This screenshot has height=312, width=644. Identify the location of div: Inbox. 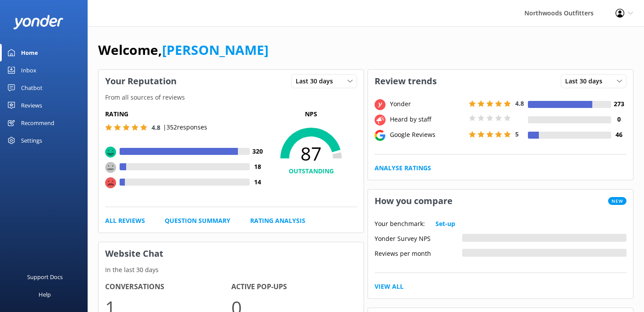
(28, 70).